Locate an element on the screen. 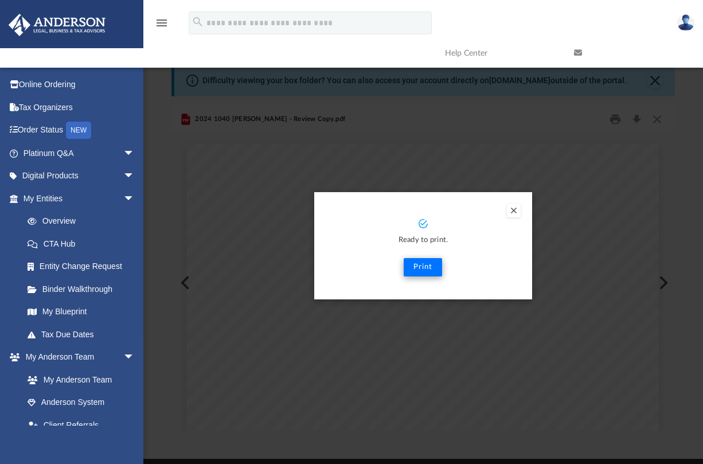  a: My Entitiesarrow_drop_down is located at coordinates (80, 198).